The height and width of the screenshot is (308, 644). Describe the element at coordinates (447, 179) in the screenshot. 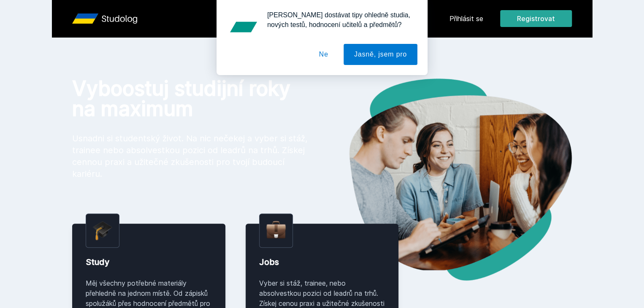

I see `img: hero.png` at that location.